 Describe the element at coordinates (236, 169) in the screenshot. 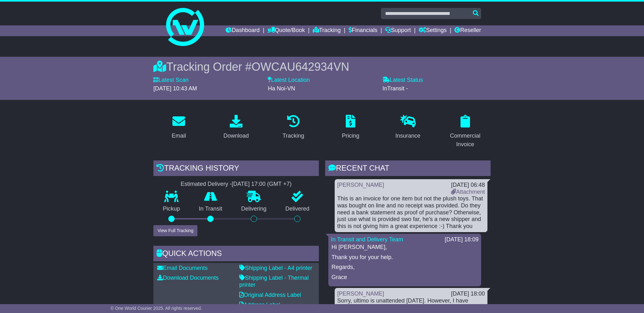

I see `div: Tracking history` at that location.